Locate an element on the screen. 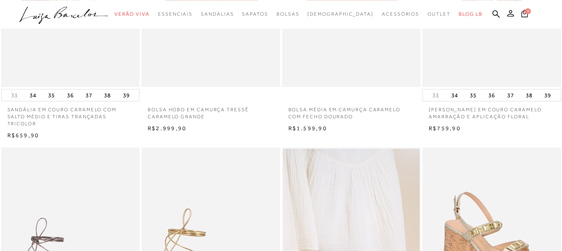  a: SANDÁLIA EM COURO CARAMELO COM SALTO MÉDIO E TIRAS TRANÇADAS TRICOLOR is located at coordinates (70, 114).